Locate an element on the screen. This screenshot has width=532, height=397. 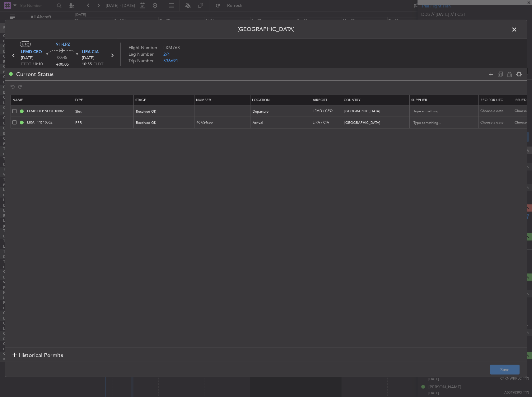
span: Req For Utc is located at coordinates (492, 100).